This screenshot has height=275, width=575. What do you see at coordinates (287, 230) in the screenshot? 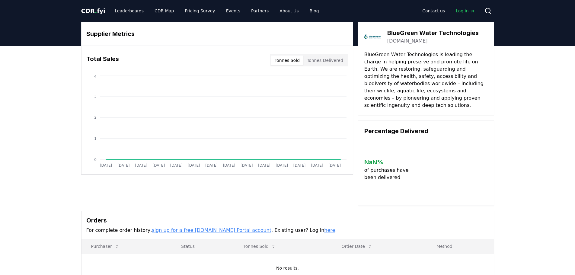
I see `p: For complete order history, . Existing user? Log in .` at bounding box center [287, 230].